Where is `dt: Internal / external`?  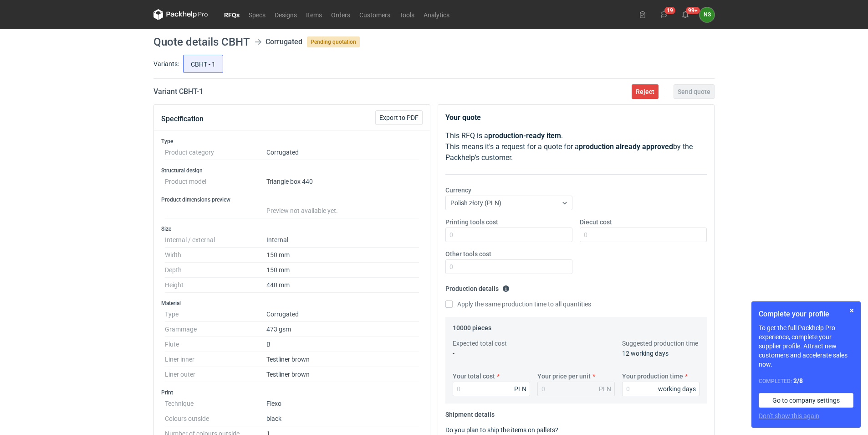
dt: Internal / external is located at coordinates (215, 240).